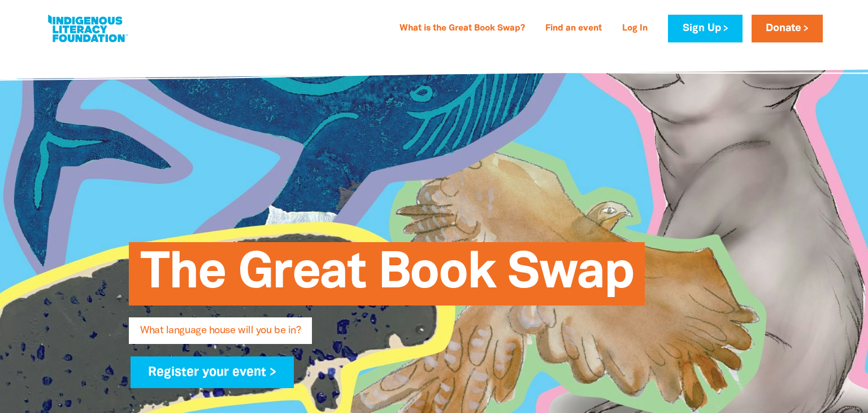 The height and width of the screenshot is (413, 868). Describe the element at coordinates (221, 335) in the screenshot. I see `span: What language house will you be in?` at that location.